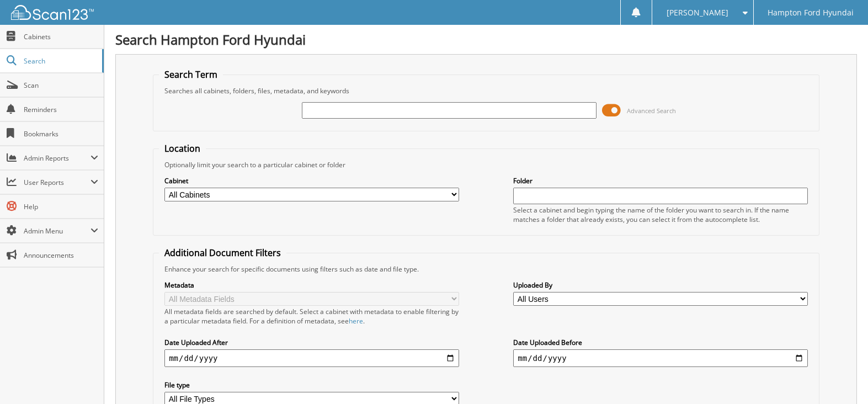 The height and width of the screenshot is (404, 868). What do you see at coordinates (61, 255) in the screenshot?
I see `span: Announcements` at bounding box center [61, 255].